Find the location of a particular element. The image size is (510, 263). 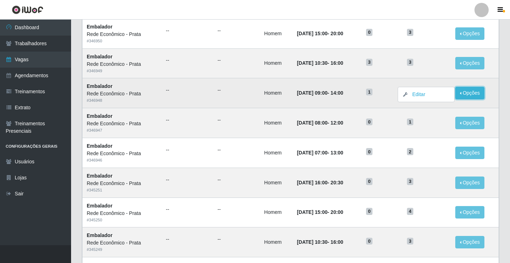

div: # 345250 is located at coordinates (122, 220).